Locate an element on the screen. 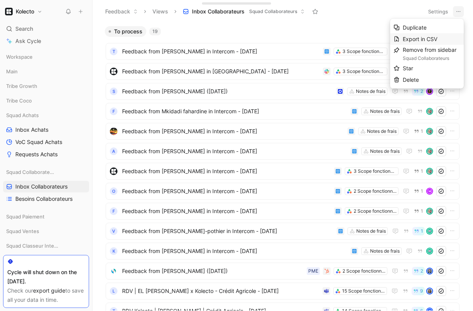 Image resolution: width=473 pixels, height=311 pixels. span: Export in CSV is located at coordinates (420, 39).